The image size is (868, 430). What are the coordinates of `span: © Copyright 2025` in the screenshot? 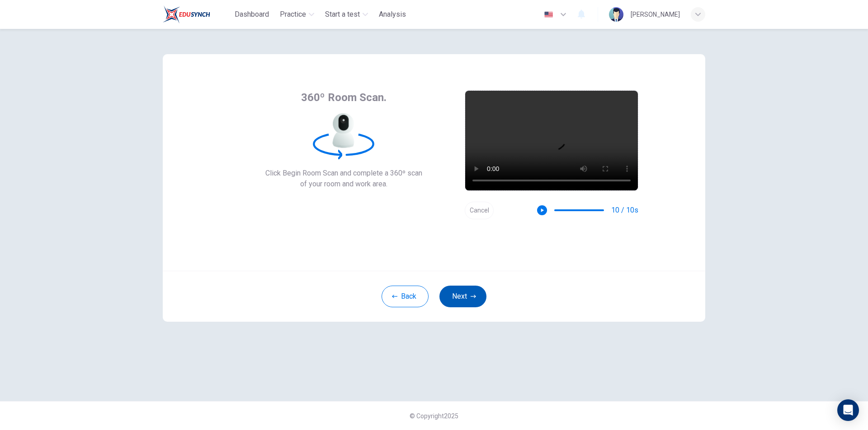 It's located at (434, 417).